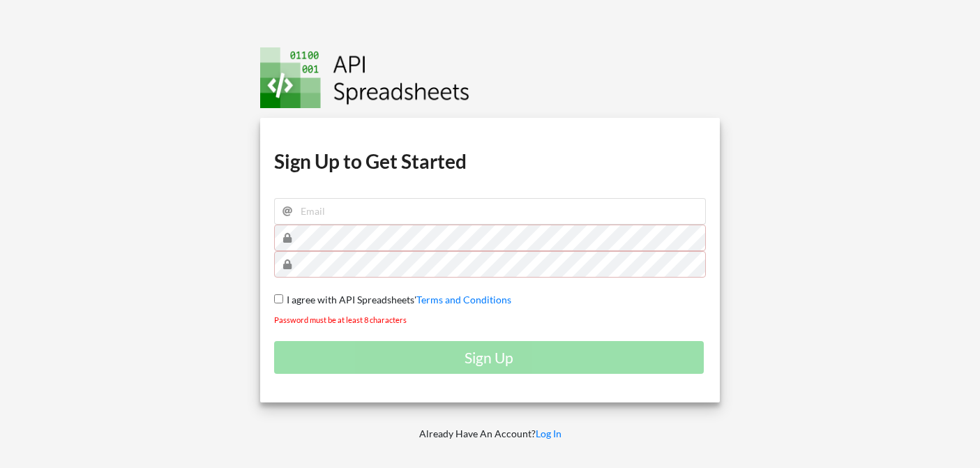  I want to click on small: Password must be at least 8 characters, so click(341, 319).